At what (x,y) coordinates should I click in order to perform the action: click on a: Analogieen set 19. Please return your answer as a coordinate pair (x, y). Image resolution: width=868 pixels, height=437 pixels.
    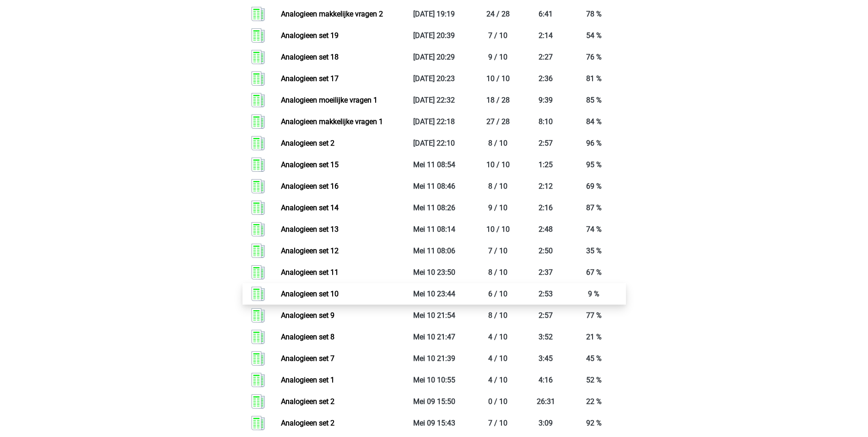
    Looking at the image, I should click on (310, 35).